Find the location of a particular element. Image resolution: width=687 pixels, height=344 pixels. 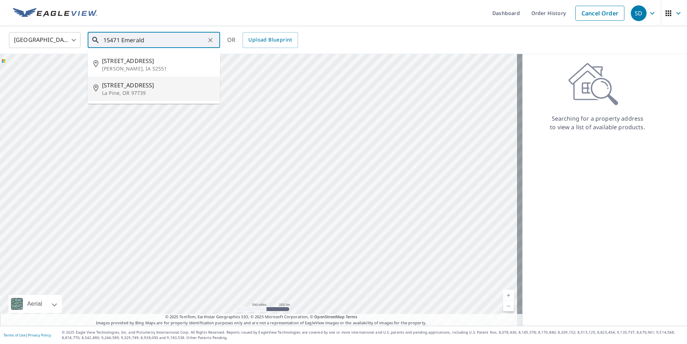

p: © 2025 Eagle View Technologies, Inc. and Pictometry International Corp. All Rights Reserved. Repo... is located at coordinates (373, 335).